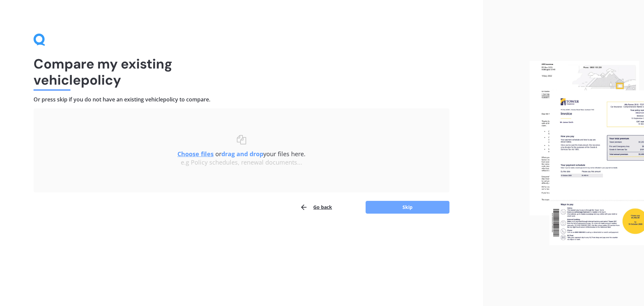  I want to click on span: or your files here., so click(241, 154).